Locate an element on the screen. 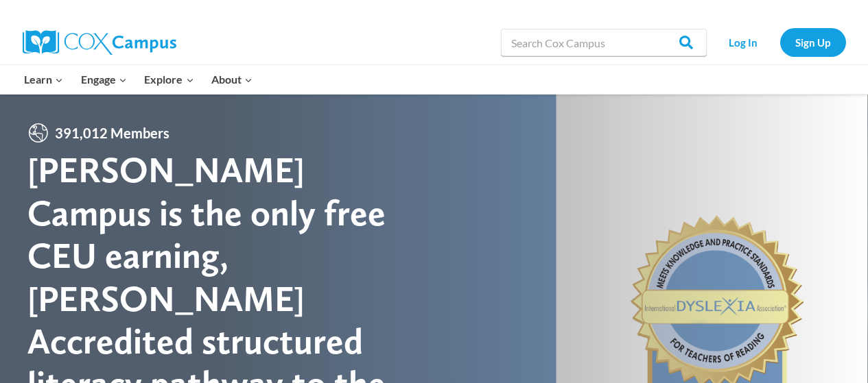  a: Sign Up is located at coordinates (813, 42).